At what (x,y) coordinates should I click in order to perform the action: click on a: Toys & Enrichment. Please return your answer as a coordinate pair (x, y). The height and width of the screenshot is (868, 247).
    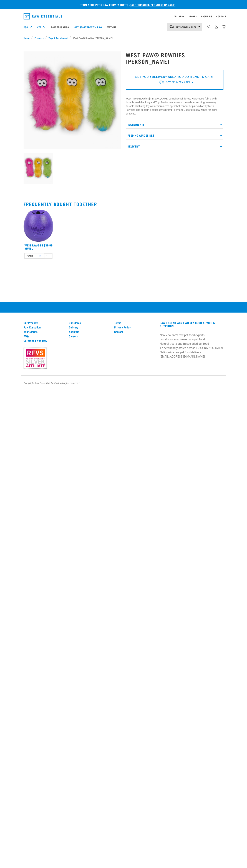
    Looking at the image, I should click on (59, 38).